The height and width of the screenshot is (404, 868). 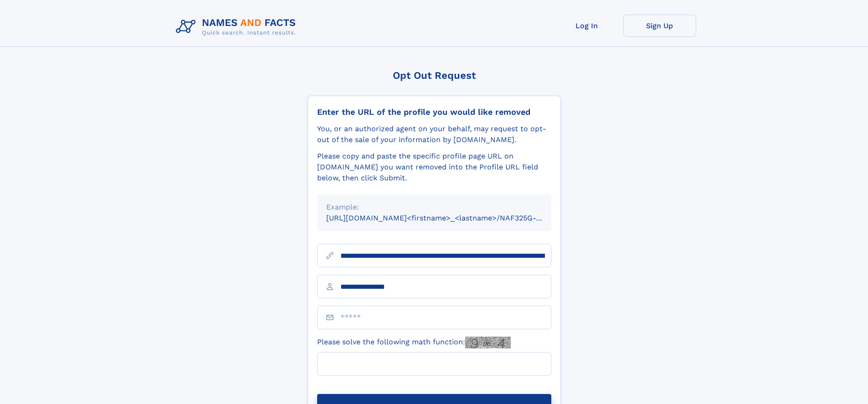 I want to click on div: You, or an authorized agent on your behalf, may request to opt-out of the sale of your informatio..., so click(x=434, y=134).